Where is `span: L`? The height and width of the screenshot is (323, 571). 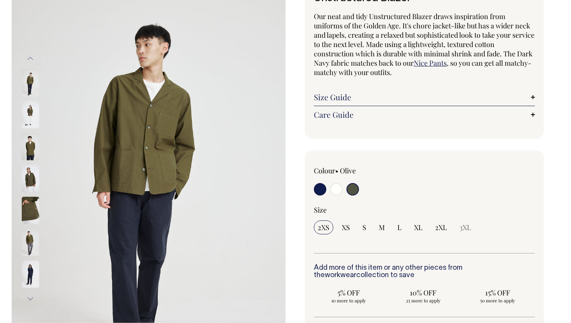 span: L is located at coordinates (399, 227).